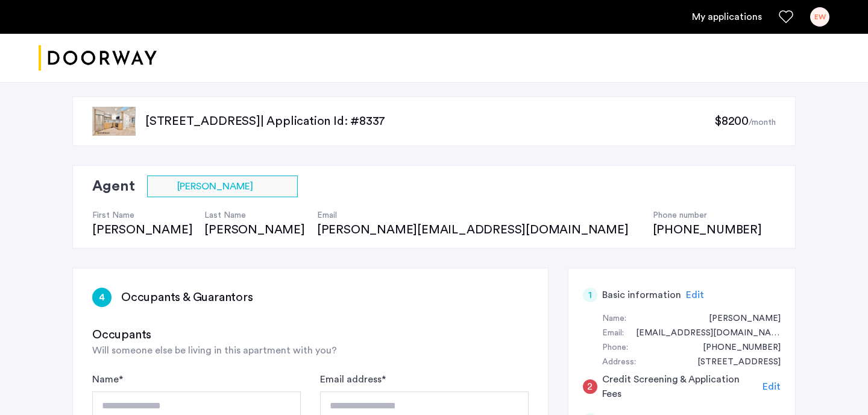 The image size is (868, 415). What do you see at coordinates (613, 333) in the screenshot?
I see `div: Email:` at bounding box center [613, 333].